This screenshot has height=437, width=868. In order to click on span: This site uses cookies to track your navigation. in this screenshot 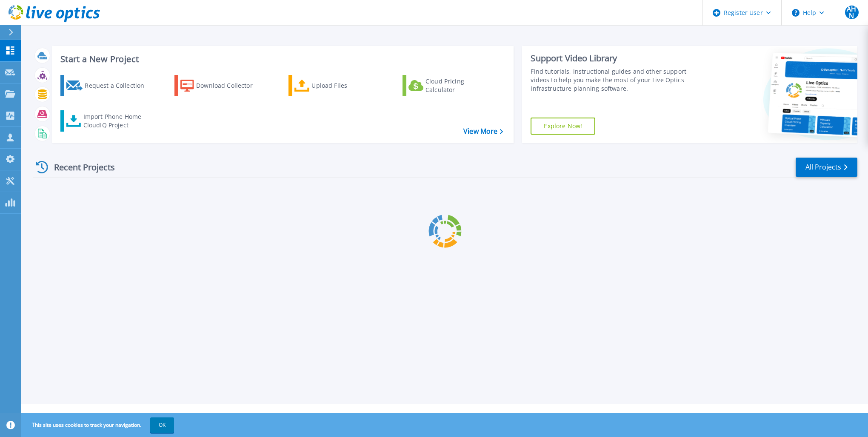, I will do `click(98, 425)`.